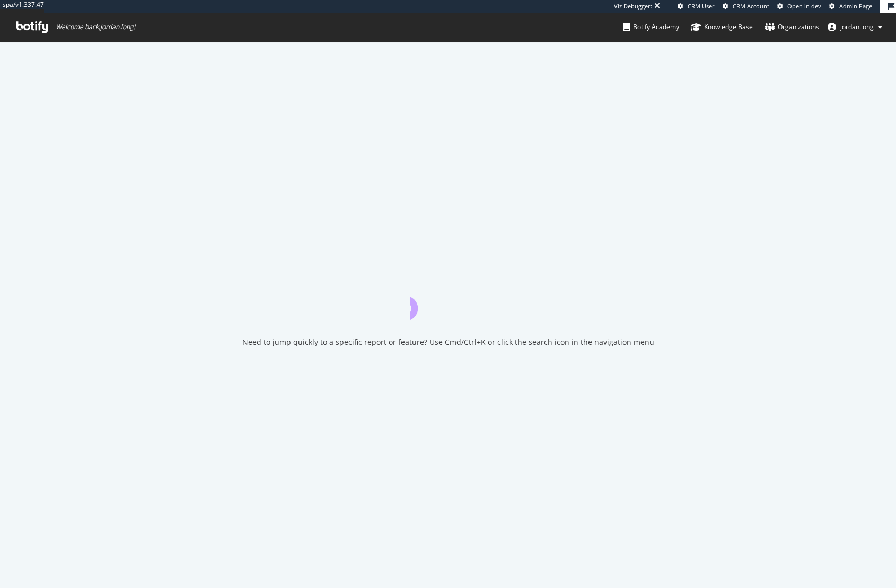 The image size is (896, 588). Describe the element at coordinates (95, 27) in the screenshot. I see `span: Welcome back, jordan.long !` at that location.